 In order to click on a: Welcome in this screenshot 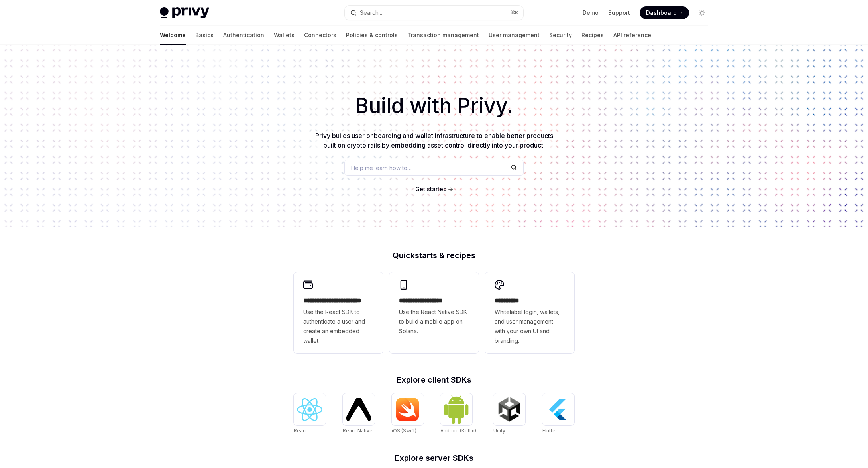, I will do `click(172, 35)`.